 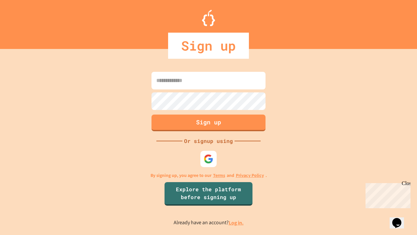 What do you see at coordinates (209, 18) in the screenshot?
I see `img: Logo.svg` at bounding box center [209, 18].